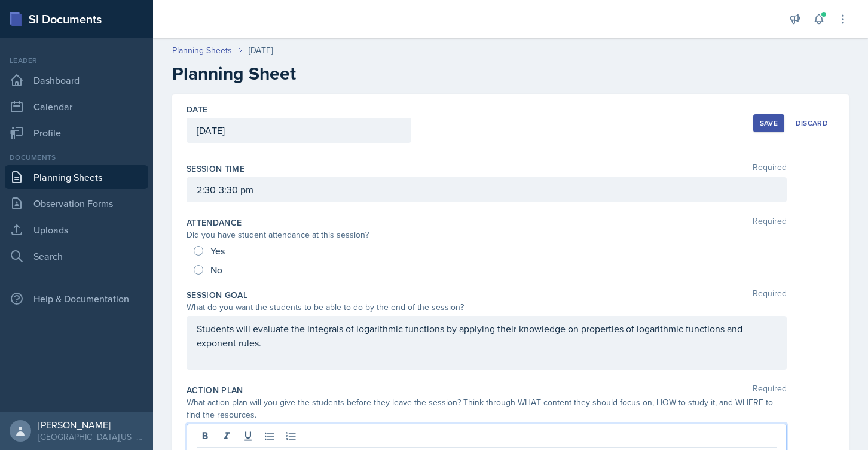  Describe the element at coordinates (486, 190) in the screenshot. I see `p: 2:30-3:30 pm` at that location.